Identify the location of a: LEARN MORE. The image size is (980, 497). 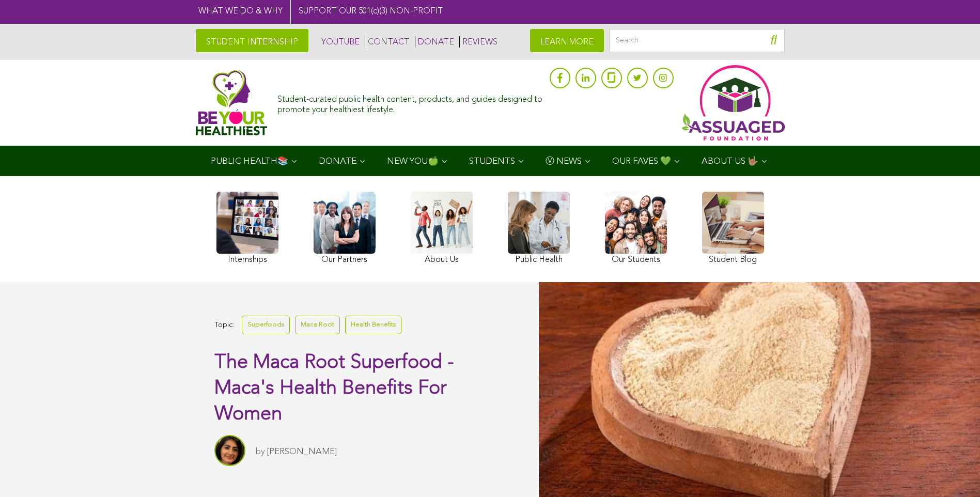
(567, 41).